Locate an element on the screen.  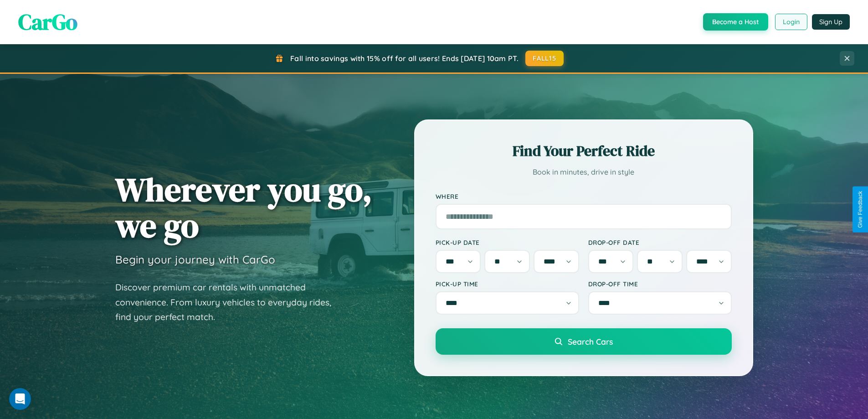
button: Search Cars is located at coordinates (584, 342).